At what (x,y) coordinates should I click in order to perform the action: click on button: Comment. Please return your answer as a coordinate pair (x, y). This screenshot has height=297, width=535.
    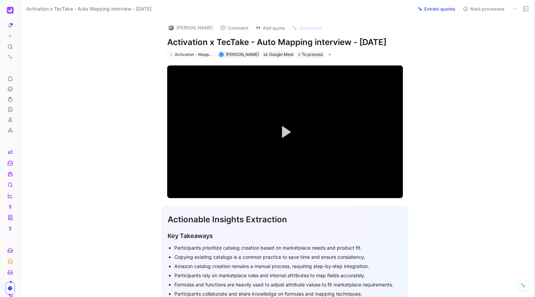
    Looking at the image, I should click on (234, 28).